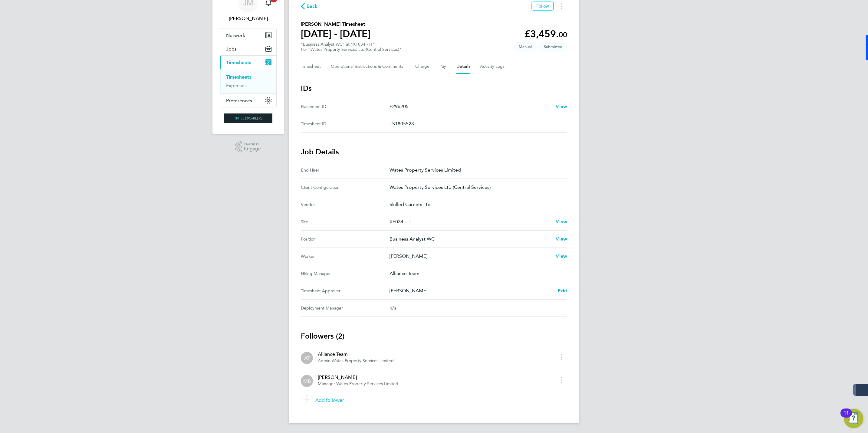 This screenshot has width=868, height=433. I want to click on img: skilledcareers-logo-retina.png, so click(249, 118).